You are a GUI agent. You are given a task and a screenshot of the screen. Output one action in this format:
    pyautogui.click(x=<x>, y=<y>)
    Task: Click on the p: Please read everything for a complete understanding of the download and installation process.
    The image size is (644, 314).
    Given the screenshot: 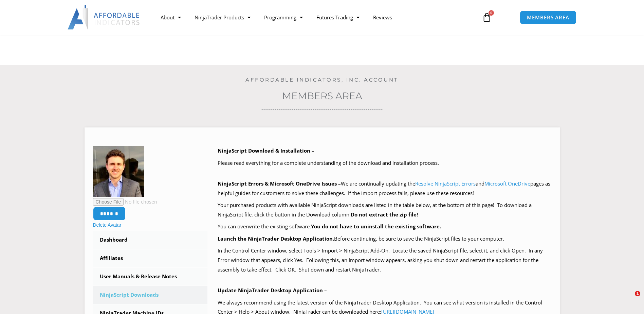 What is the action you would take?
    pyautogui.click(x=384, y=163)
    